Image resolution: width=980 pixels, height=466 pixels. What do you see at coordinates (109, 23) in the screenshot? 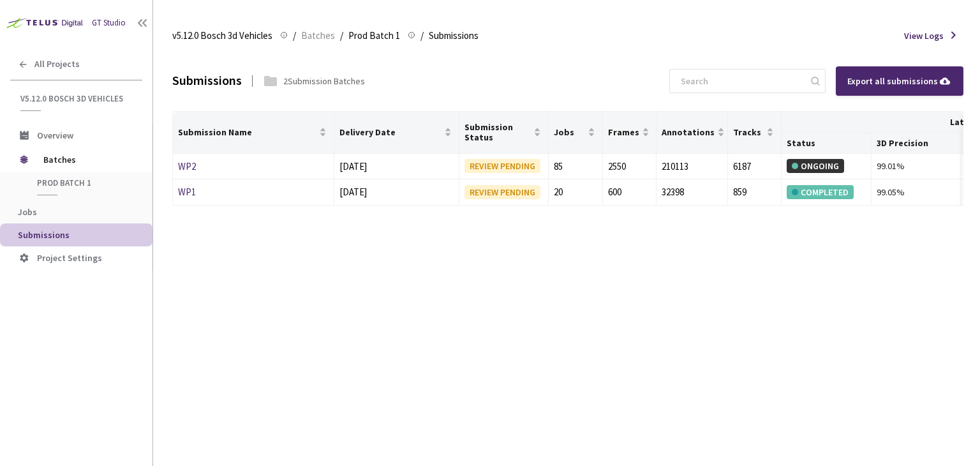
I see `div: GT Studio` at bounding box center [109, 23].